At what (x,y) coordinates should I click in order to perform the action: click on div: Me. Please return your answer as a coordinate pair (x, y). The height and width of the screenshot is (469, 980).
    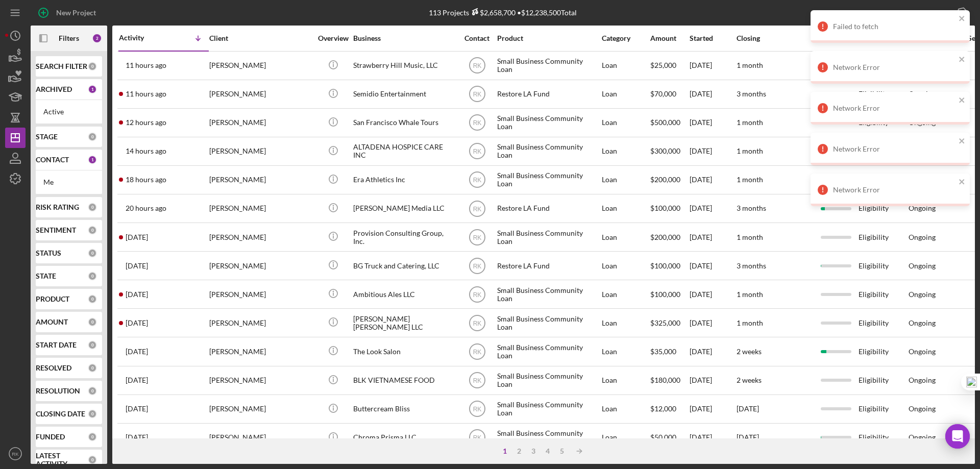
    Looking at the image, I should click on (69, 182).